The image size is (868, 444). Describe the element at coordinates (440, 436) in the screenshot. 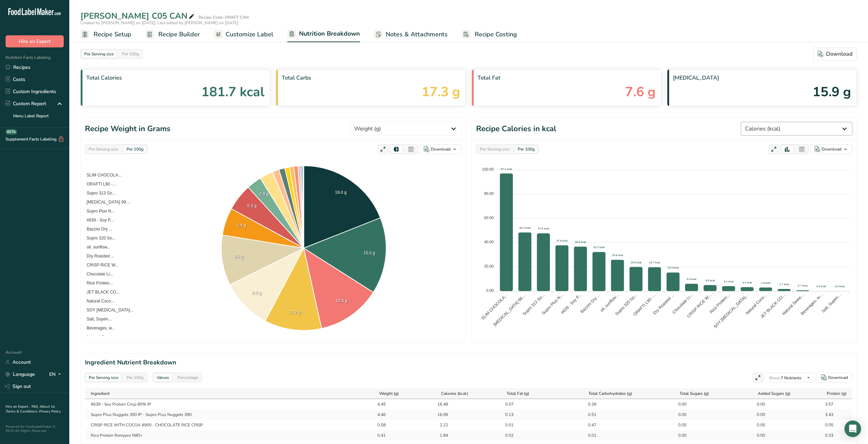

I see `div: 1.84` at that location.